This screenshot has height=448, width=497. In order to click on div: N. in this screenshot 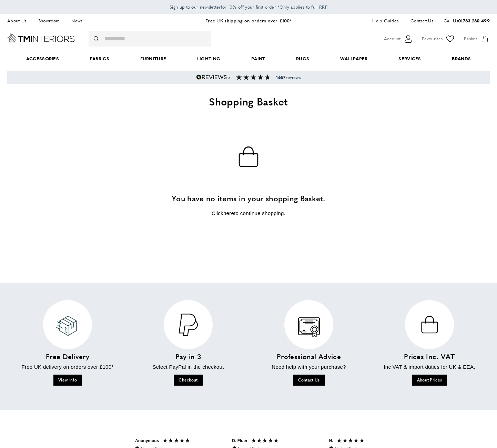, I will do `click(331, 441)`.